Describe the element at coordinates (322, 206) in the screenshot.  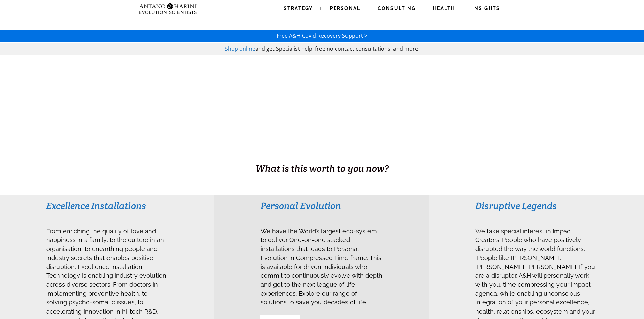
I see `h3: Personal Evolution` at that location.